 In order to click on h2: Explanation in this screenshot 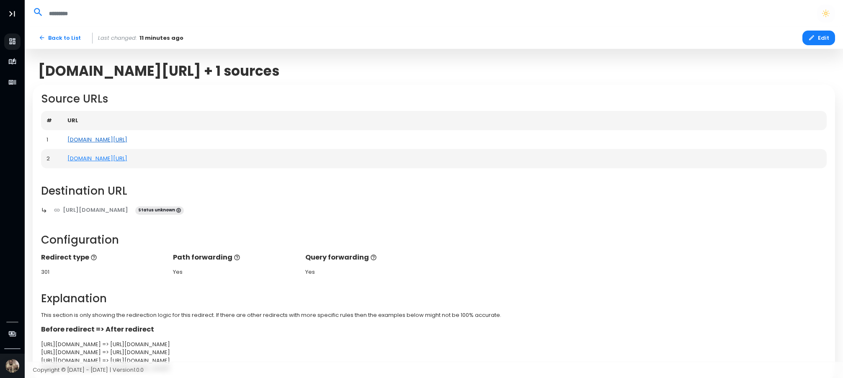, I will do `click(434, 298)`.